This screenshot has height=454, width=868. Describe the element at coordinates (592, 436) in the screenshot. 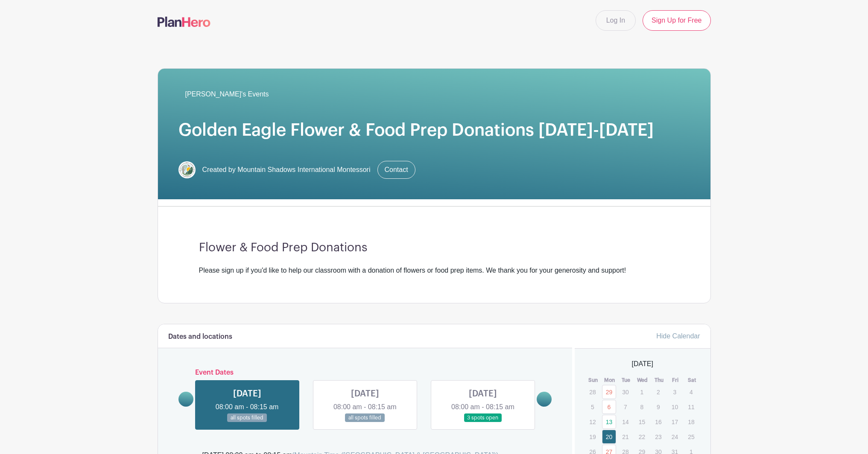

I see `p: 19` at that location.